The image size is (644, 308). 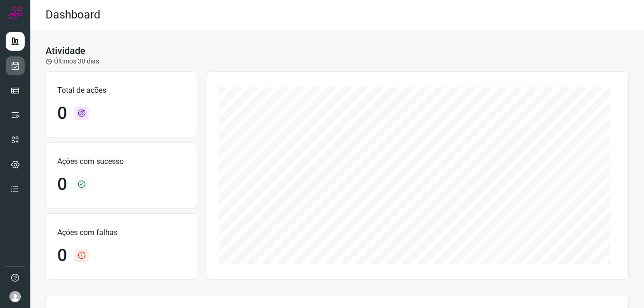 What do you see at coordinates (15, 297) in the screenshot?
I see `img: avatar-user-boy.jpg` at bounding box center [15, 297].